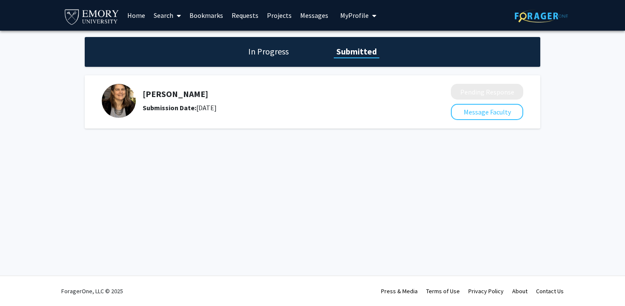 The height and width of the screenshot is (306, 625). What do you see at coordinates (550, 291) in the screenshot?
I see `a: Contact Us` at bounding box center [550, 291].